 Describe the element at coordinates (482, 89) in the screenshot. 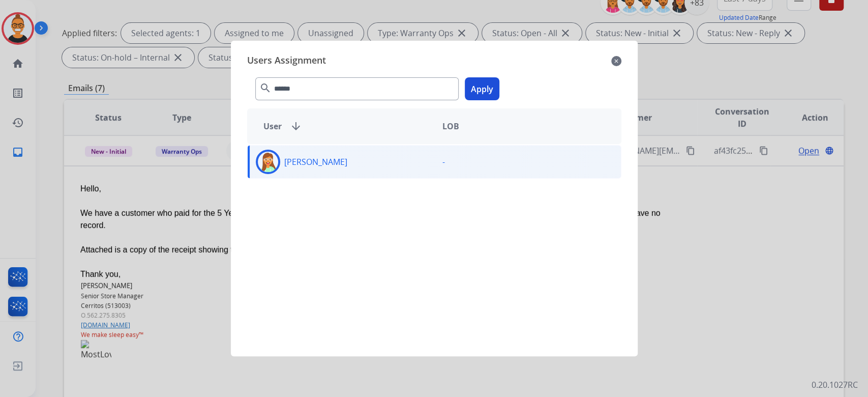

I see `button: Apply` at that location.